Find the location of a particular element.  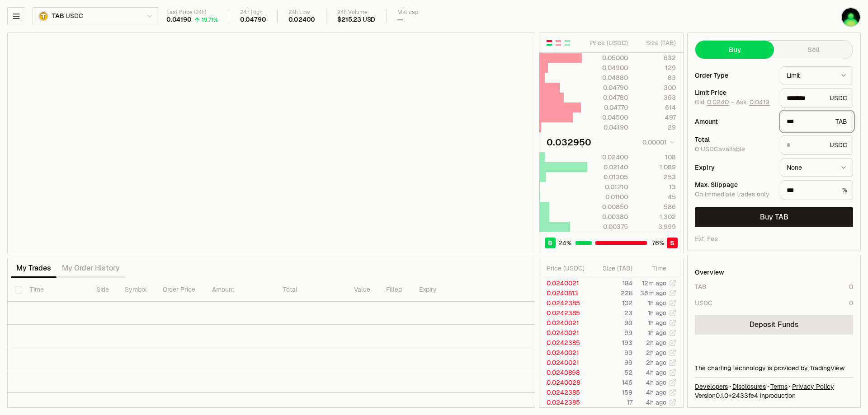

a: Privacy Policy is located at coordinates (813, 387).